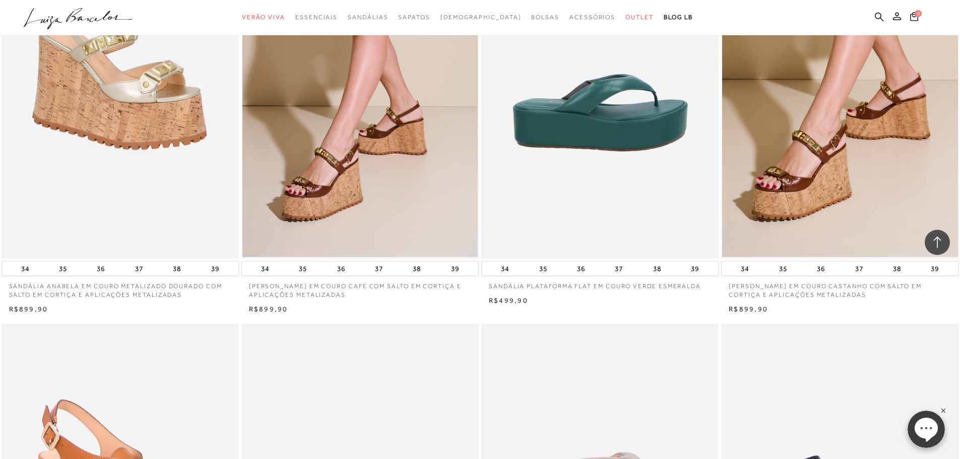  Describe the element at coordinates (508, 300) in the screenshot. I see `span: R$499,90` at that location.